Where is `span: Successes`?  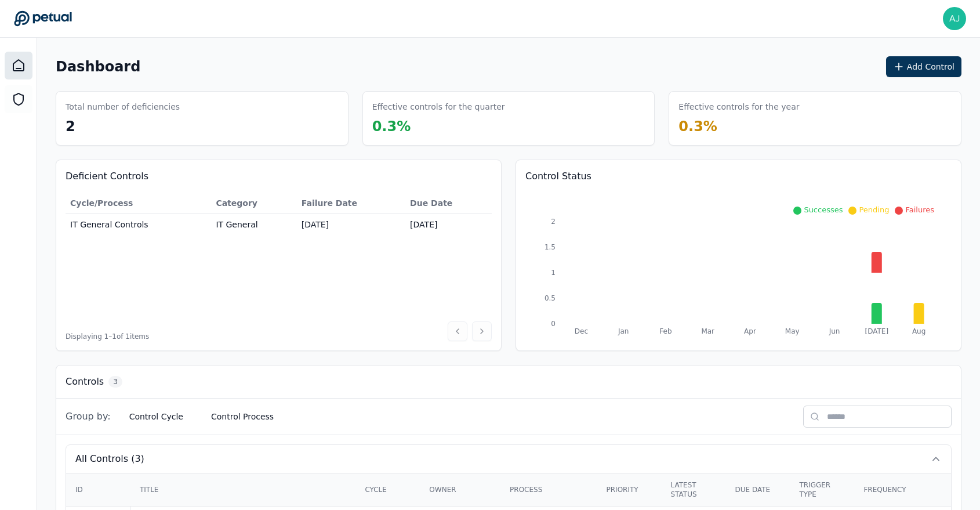
span: Successes is located at coordinates (823, 210).